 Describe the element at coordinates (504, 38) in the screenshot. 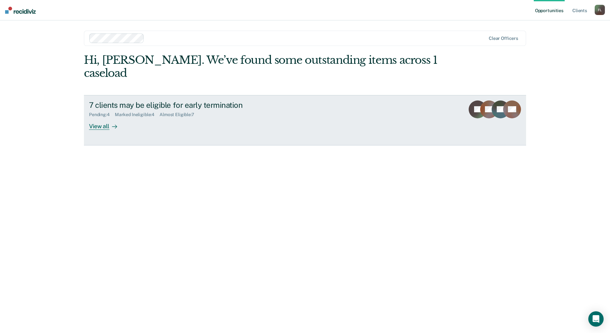

I see `div: Clear officers` at that location.